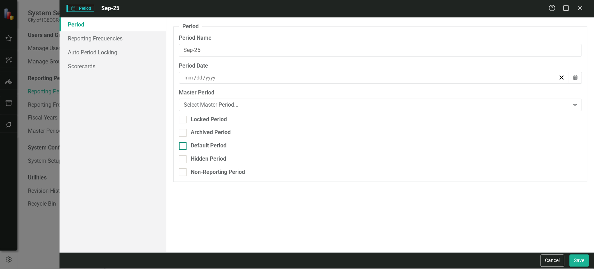  What do you see at coordinates (200, 78) in the screenshot?
I see `input: dd` at bounding box center [200, 78].